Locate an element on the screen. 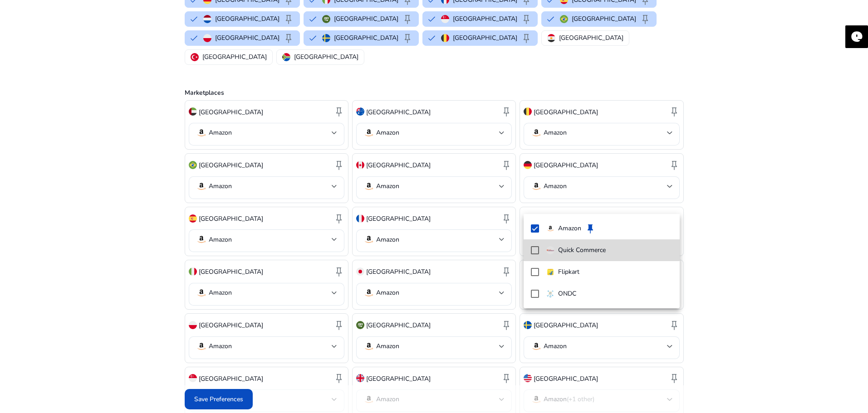 This screenshot has height=413, width=868. p: Amazon is located at coordinates (570, 229).